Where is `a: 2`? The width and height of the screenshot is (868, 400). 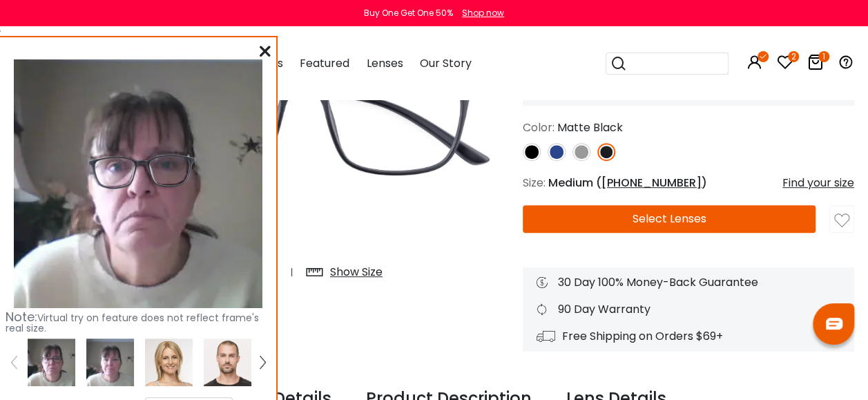
a: 2 is located at coordinates (785, 65).